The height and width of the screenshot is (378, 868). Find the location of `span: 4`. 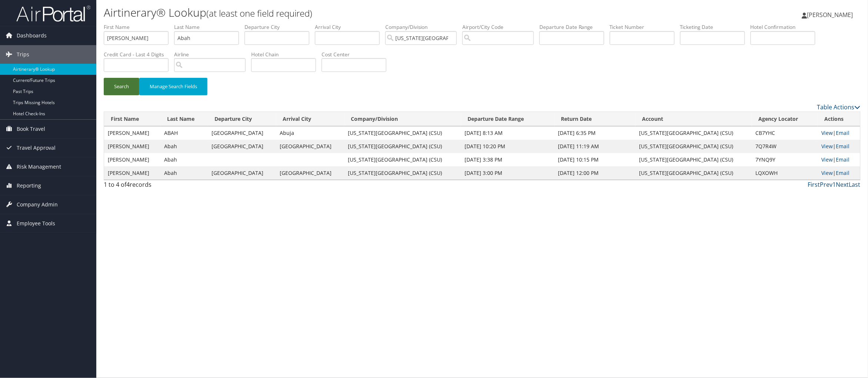

span: 4 is located at coordinates (128, 184).